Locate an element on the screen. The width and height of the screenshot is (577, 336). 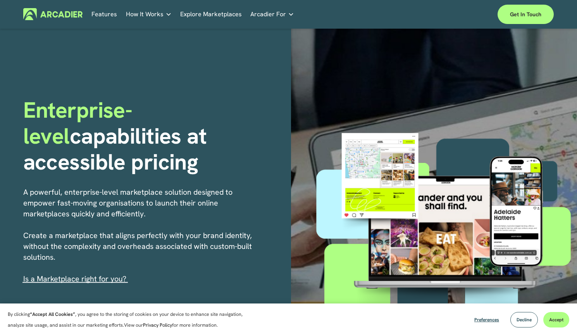
button: Decline is located at coordinates (524, 320).